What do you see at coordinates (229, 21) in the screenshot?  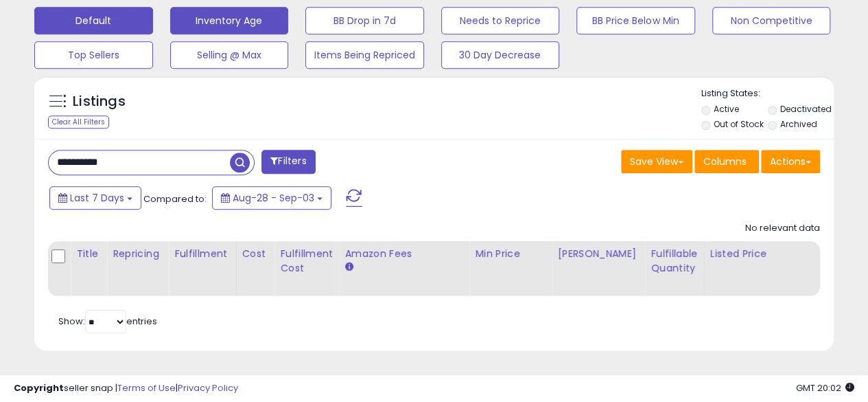 I see `button: Inventory Age` at bounding box center [229, 21].